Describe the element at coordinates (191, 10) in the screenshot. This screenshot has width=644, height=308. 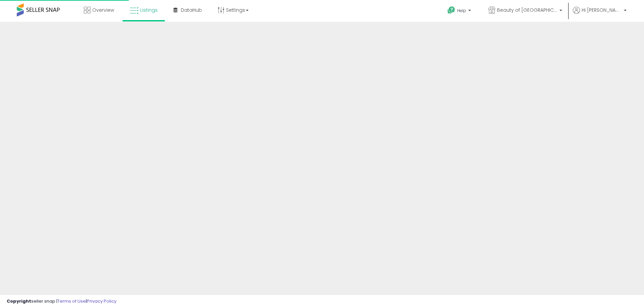
I see `span: DataHub` at that location.